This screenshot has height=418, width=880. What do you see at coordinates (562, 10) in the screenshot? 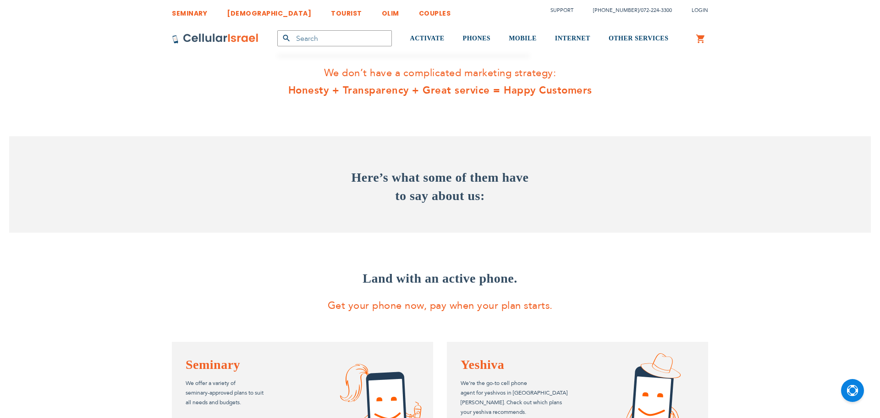
I see `a: Support` at bounding box center [562, 10].